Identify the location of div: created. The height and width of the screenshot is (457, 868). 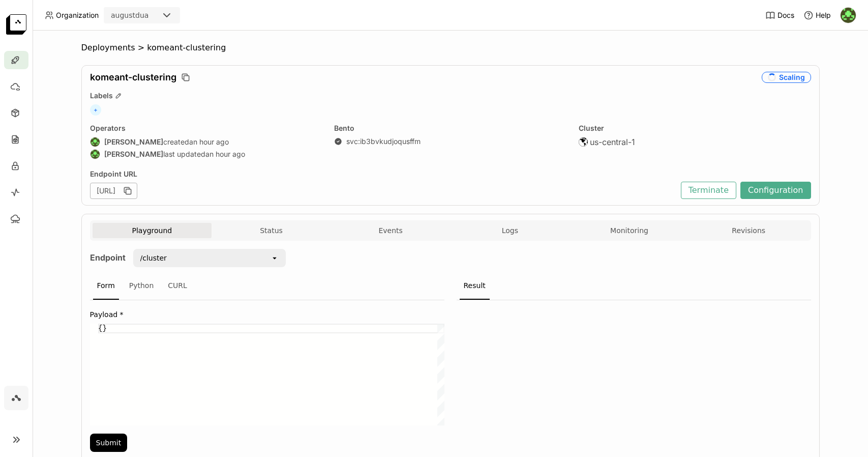
(206, 142).